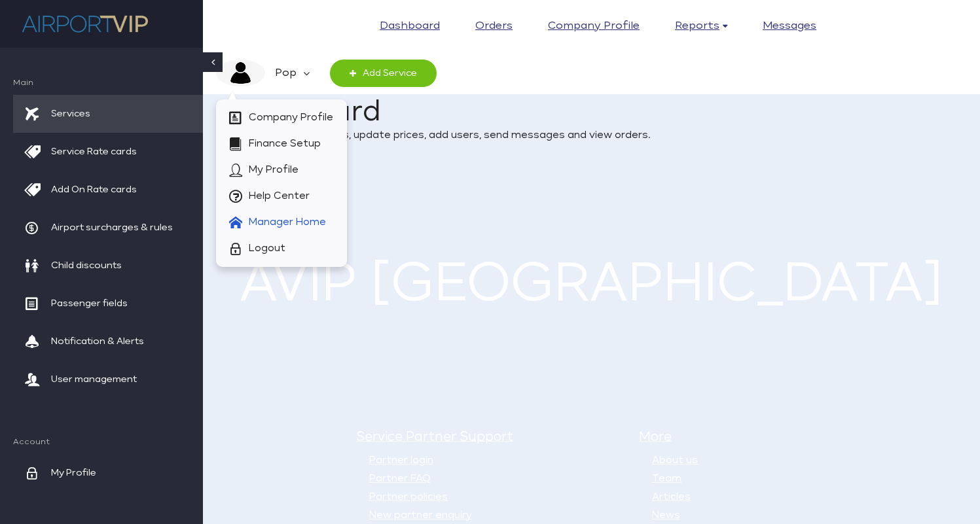 The image size is (980, 524). I want to click on span: Add Service, so click(386, 74).